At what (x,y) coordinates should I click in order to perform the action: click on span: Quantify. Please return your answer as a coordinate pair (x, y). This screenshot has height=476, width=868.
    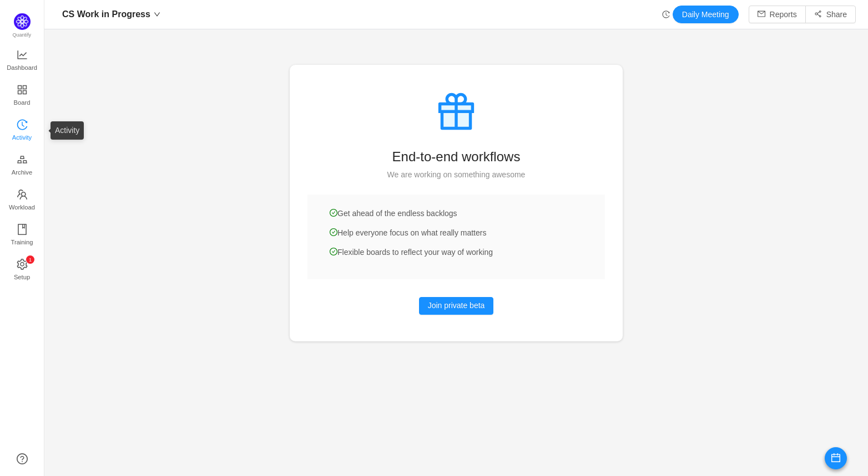
    Looking at the image, I should click on (22, 35).